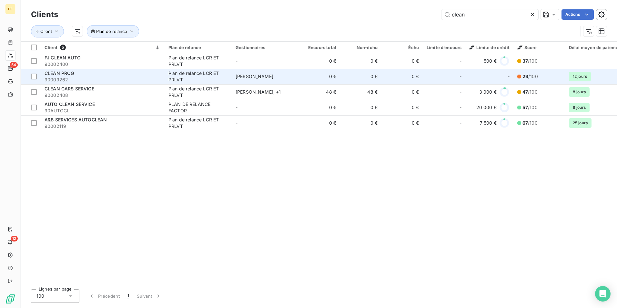 This screenshot has height=308, width=617. I want to click on span: 90002408, so click(103, 95).